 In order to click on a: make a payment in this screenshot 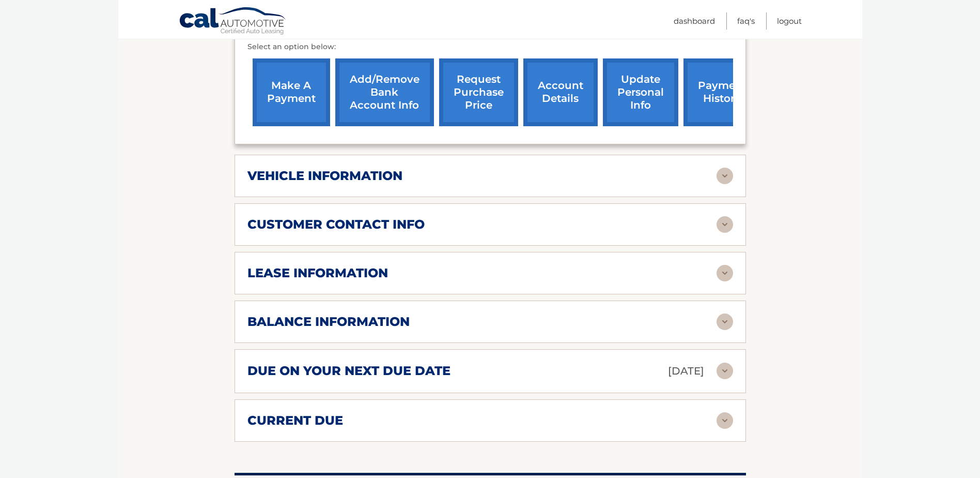, I will do `click(292, 92)`.